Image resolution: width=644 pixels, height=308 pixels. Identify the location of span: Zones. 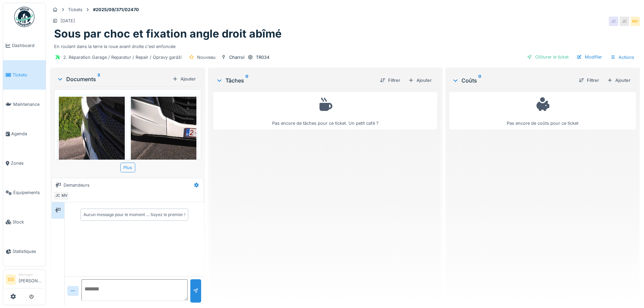
(27, 163).